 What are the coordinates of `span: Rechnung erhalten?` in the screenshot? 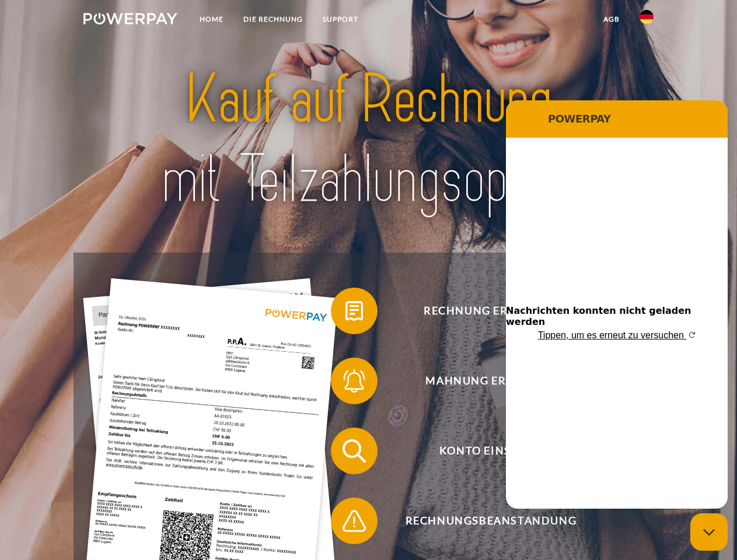 It's located at (491, 311).